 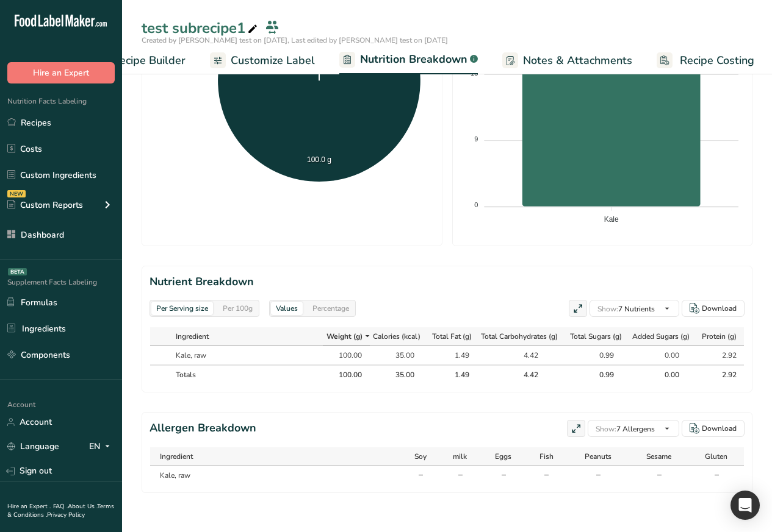 I want to click on a: Language, so click(x=33, y=446).